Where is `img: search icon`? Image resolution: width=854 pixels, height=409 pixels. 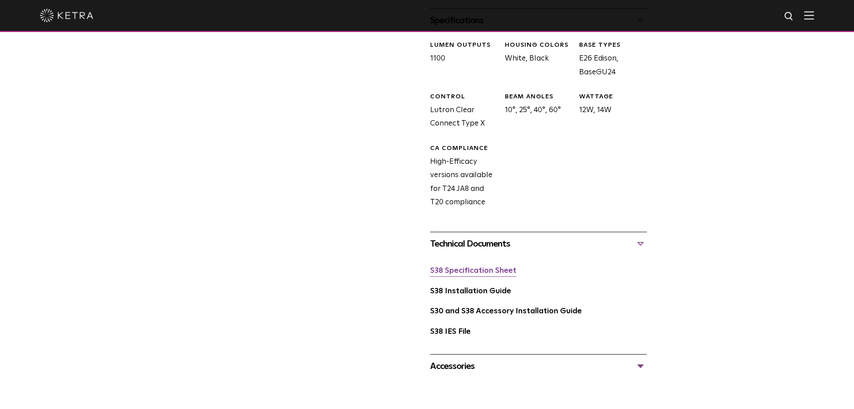 img: search icon is located at coordinates (789, 16).